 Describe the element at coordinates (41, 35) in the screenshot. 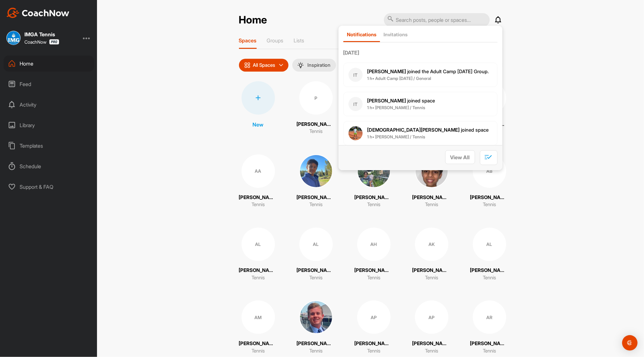

I see `div: IMGA Tennis` at that location.